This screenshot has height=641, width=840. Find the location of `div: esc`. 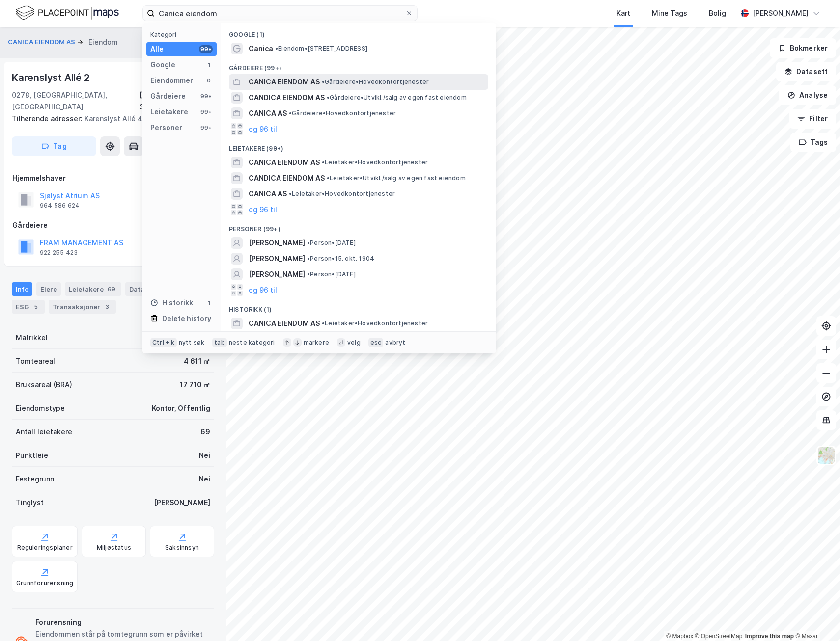

div: esc is located at coordinates (376, 343).